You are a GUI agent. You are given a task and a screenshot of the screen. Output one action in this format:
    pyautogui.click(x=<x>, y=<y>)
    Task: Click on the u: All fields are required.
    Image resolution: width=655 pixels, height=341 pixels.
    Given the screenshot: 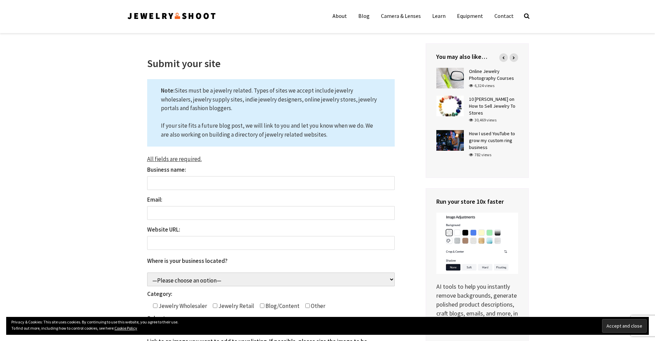 What is the action you would take?
    pyautogui.click(x=174, y=159)
    